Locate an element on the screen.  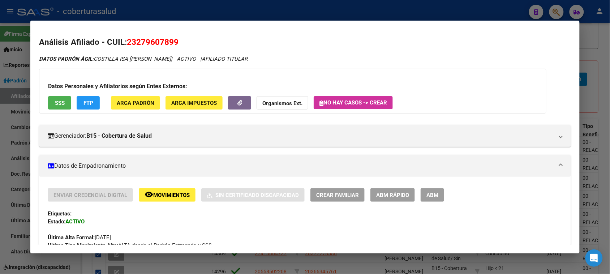
mat-panel-title: Datos de Empadronamiento is located at coordinates (300, 166).